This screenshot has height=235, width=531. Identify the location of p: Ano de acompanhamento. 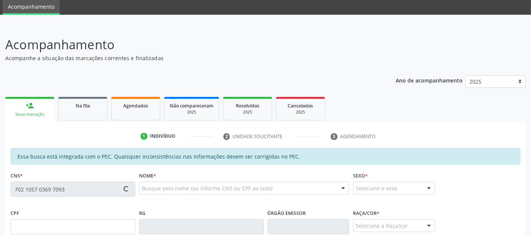
(429, 80).